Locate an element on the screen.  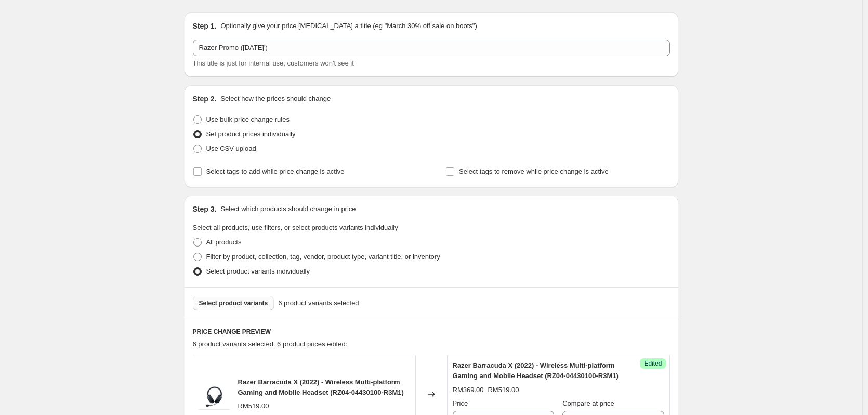
h2: Step 3. is located at coordinates (205, 209).